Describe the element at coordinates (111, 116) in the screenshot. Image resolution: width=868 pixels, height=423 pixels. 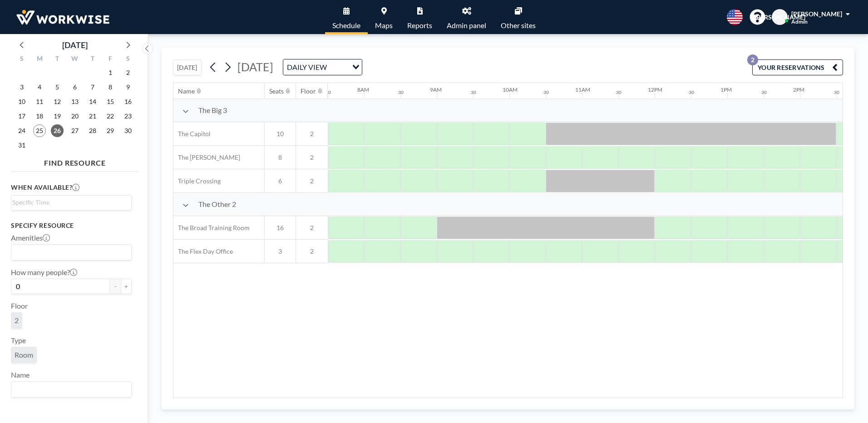
I see `span: Friday, August 22, 2025` at that location.